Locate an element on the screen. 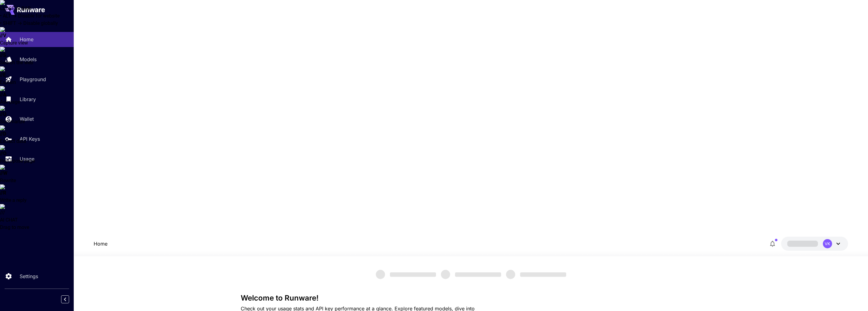  button: VK is located at coordinates (815, 243).